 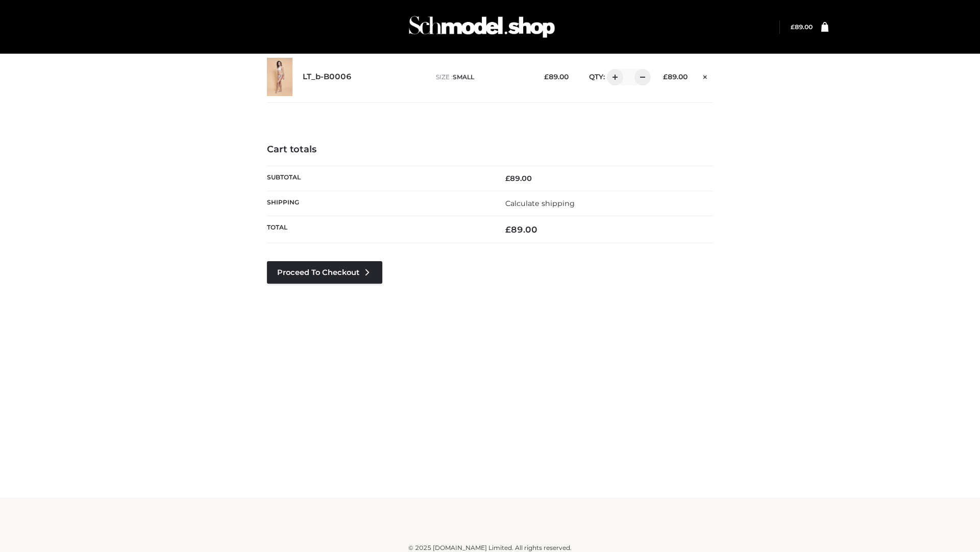 I want to click on a: Calculate shipping, so click(x=540, y=204).